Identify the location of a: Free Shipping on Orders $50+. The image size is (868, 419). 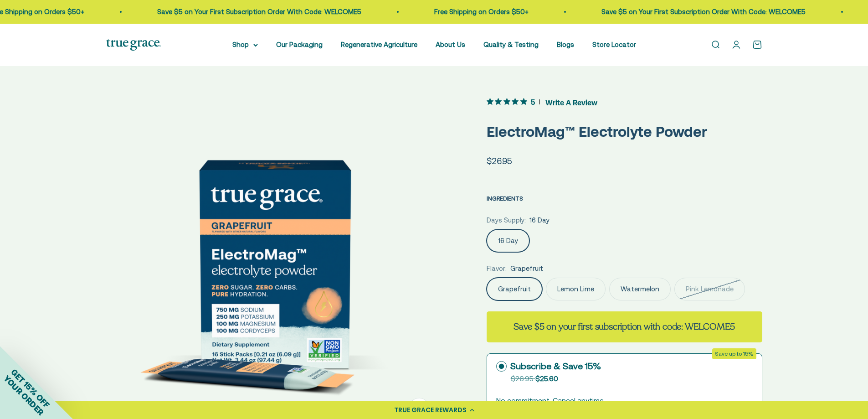
(467, 11).